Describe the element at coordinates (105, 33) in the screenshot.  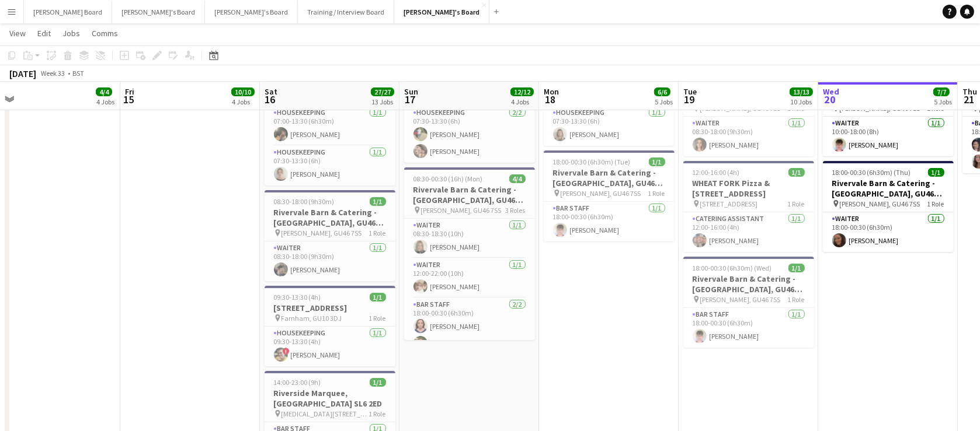
I see `span: Comms` at that location.